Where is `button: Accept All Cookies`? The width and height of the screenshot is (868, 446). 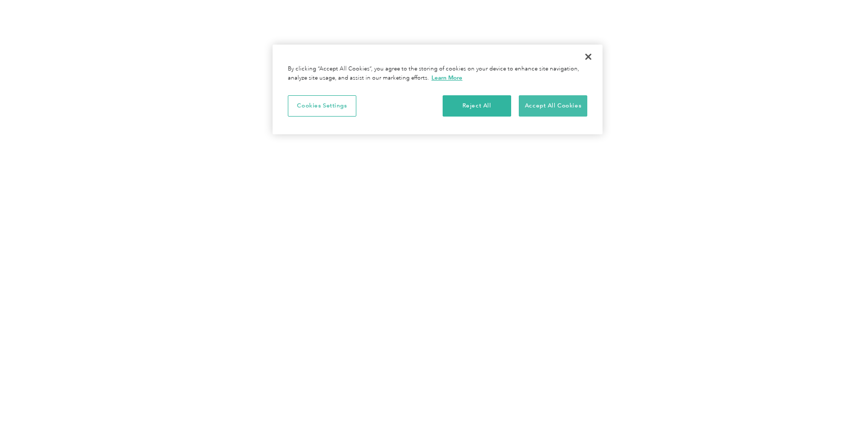
button: Accept All Cookies is located at coordinates (553, 106).